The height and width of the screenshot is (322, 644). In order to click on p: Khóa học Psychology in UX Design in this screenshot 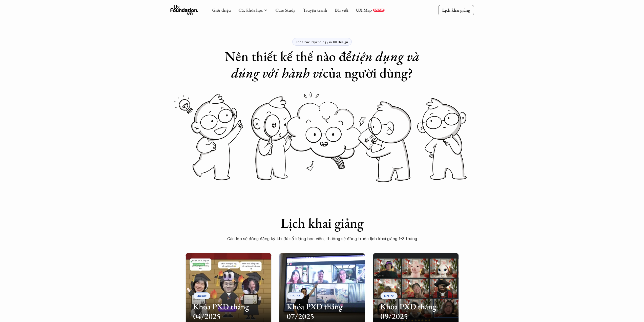, I will do `click(322, 42)`.